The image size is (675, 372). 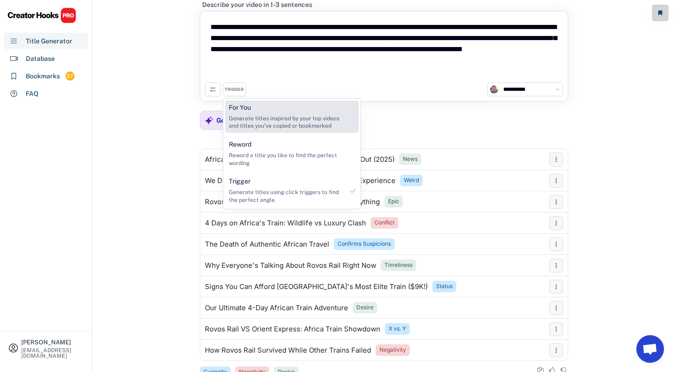 What do you see at coordinates (300, 159) in the screenshot?
I see `div: Africa's Most Luxurious Train is ALREADY Sold Out (2025)` at bounding box center [300, 159].